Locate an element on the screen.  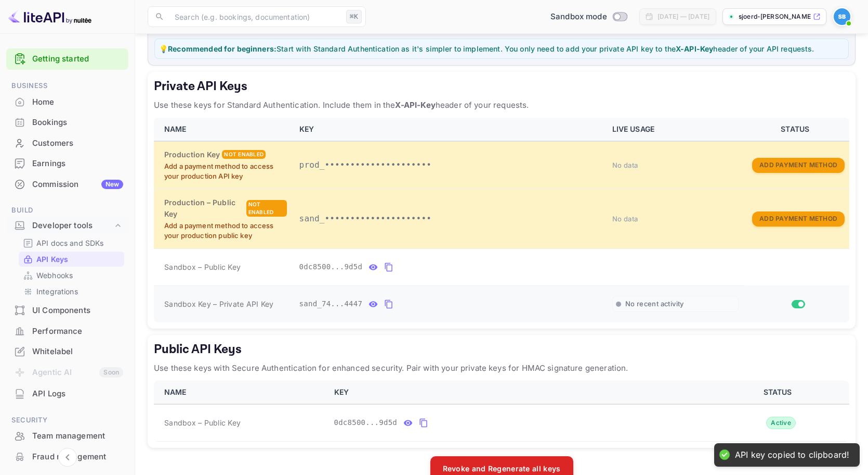
p: sand_••••••••••••••••••••• is located at coordinates (450, 218).